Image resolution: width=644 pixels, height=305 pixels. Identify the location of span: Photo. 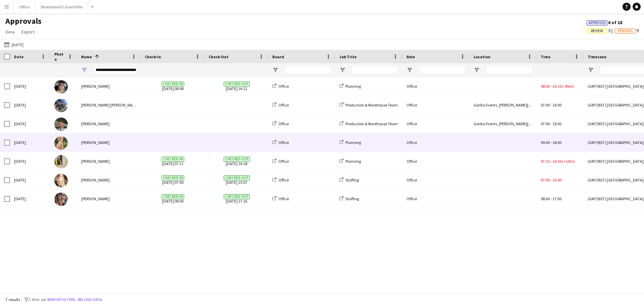
(60, 57).